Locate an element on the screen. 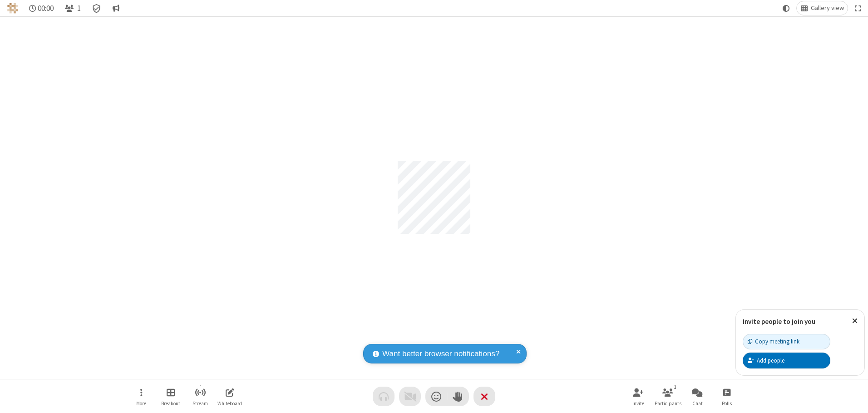  label: Invite people to join you is located at coordinates (779, 321).